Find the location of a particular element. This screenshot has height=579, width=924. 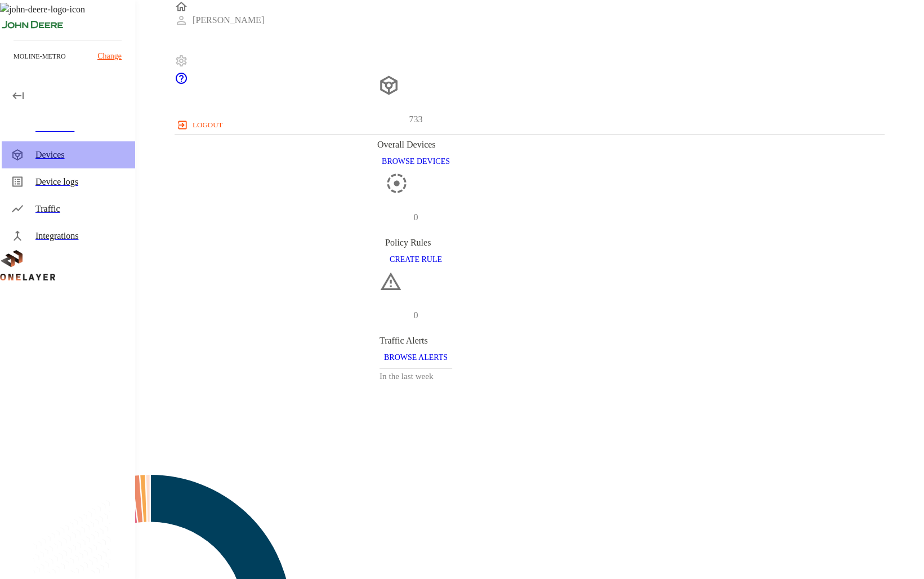

a: BROWSE DEVICES is located at coordinates (416, 161).